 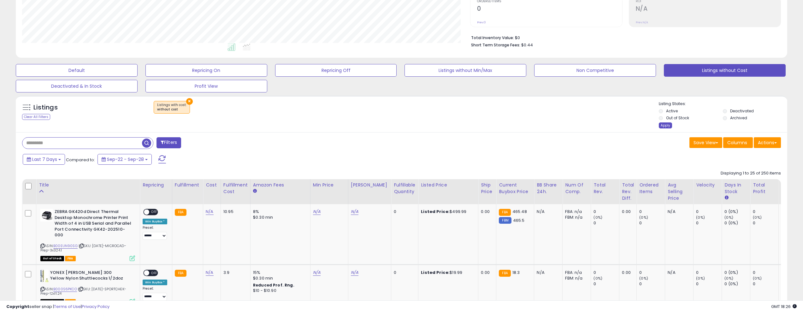 I want to click on img: 41nk44Ks3UL._SL40_.jpg, so click(x=45, y=276).